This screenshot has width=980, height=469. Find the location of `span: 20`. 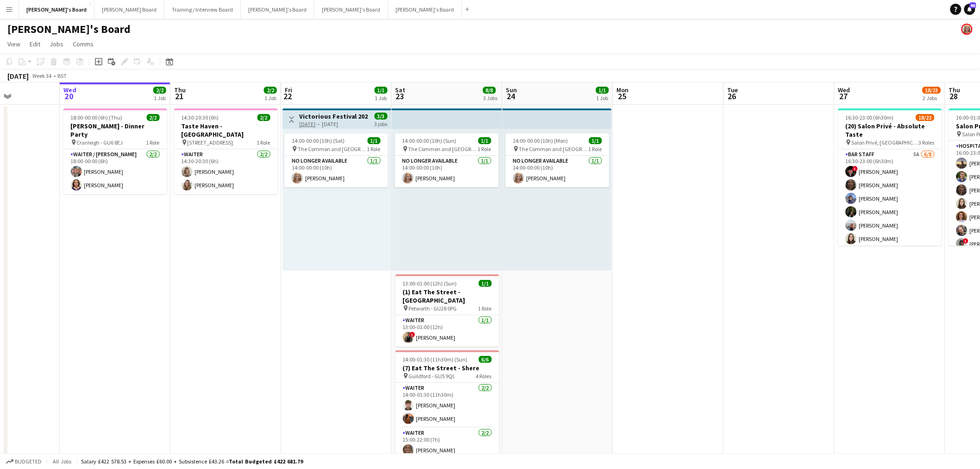

span: 20 is located at coordinates (69, 96).